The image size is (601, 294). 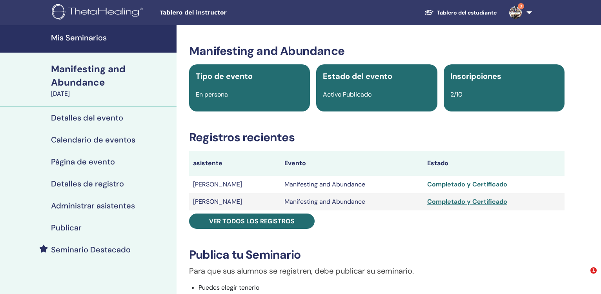 I want to click on h4: Publicar, so click(x=66, y=227).